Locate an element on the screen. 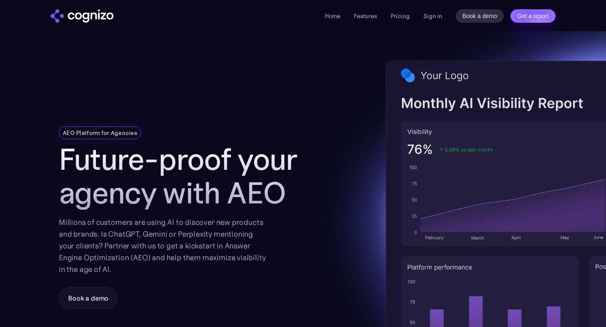 The height and width of the screenshot is (327, 606). img: cognizo logo is located at coordinates (82, 16).